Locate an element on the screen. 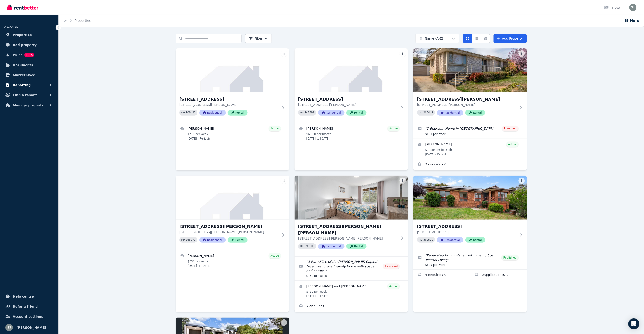  span: Properties is located at coordinates (22, 35).